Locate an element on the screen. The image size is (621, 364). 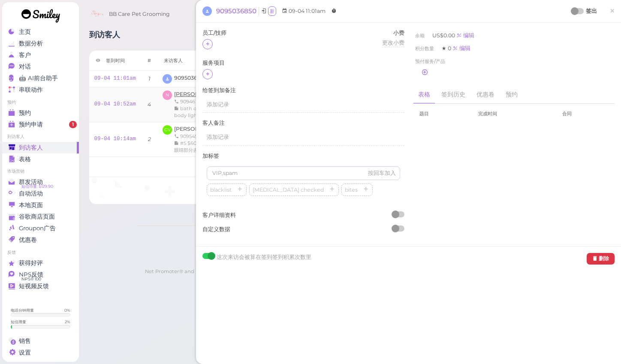
label: 服务项目 is located at coordinates (303, 63).